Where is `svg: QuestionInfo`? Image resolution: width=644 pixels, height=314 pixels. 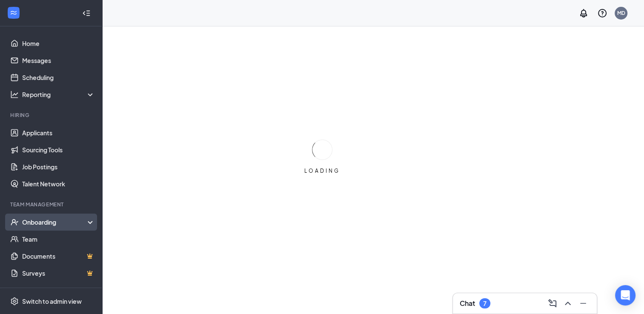
svg: QuestionInfo is located at coordinates (602, 13).